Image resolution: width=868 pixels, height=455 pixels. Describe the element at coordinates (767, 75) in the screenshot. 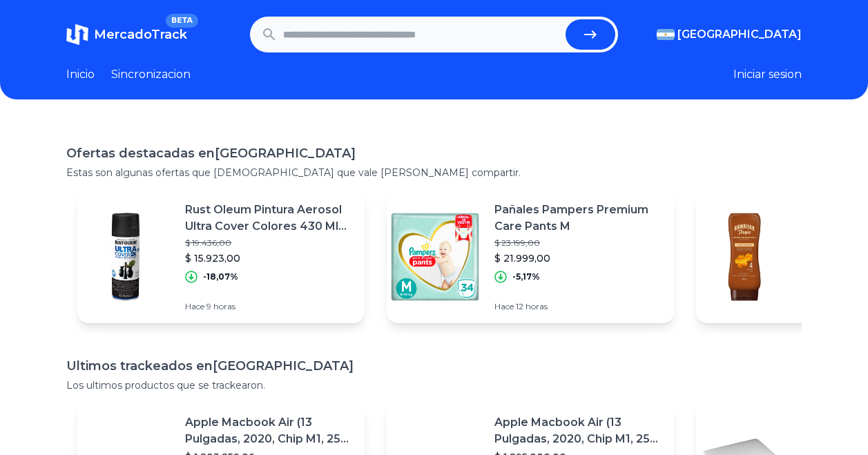

I see `button: Iniciar sesion` at that location.